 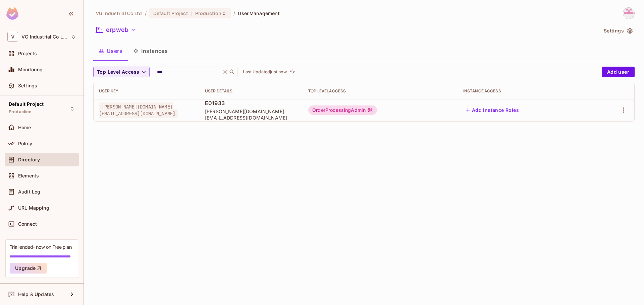 I want to click on button: Add Instance Roles, so click(x=492, y=110).